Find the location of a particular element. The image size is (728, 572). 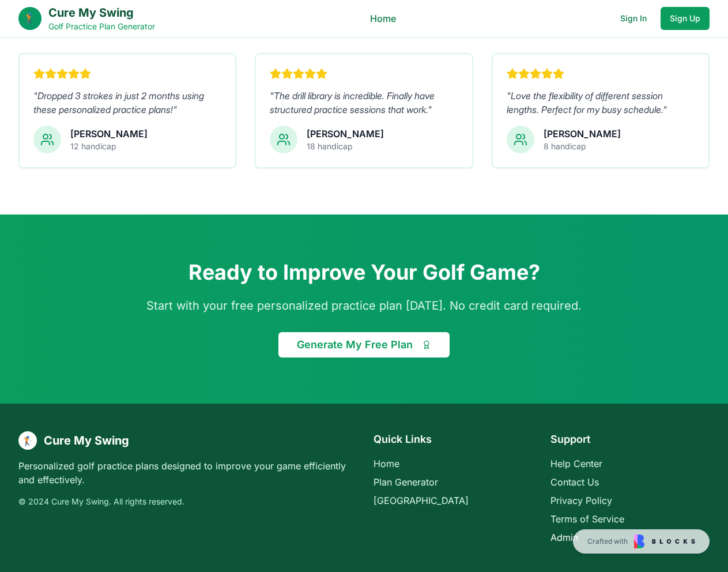

a: Plan Generator is located at coordinates (406, 482).